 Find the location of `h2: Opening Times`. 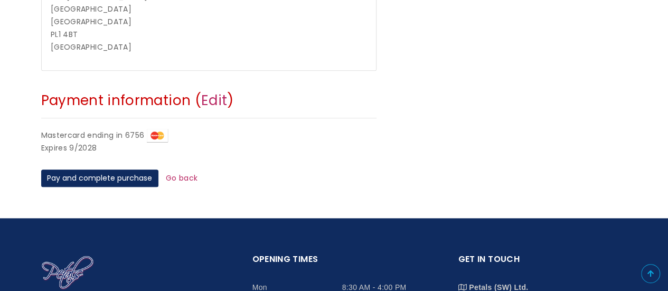

h2: Opening Times is located at coordinates (334, 263).